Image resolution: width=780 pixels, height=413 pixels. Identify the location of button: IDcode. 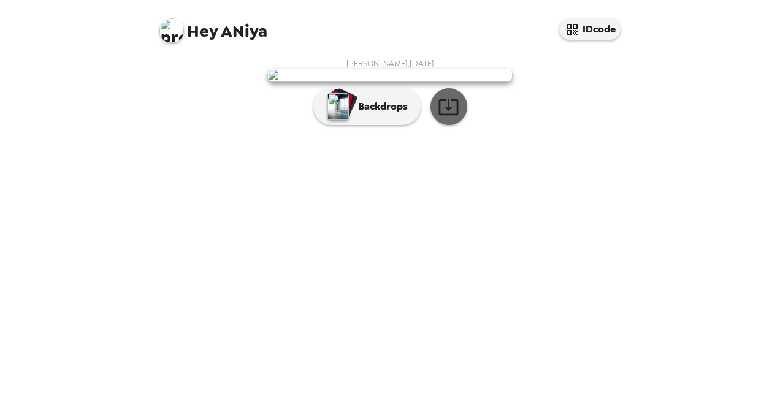
(590, 29).